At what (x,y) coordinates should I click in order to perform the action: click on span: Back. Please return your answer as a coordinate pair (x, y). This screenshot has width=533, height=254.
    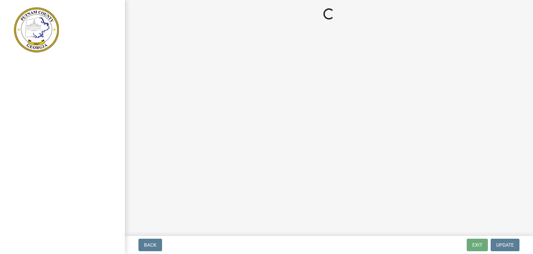
    Looking at the image, I should click on (150, 244).